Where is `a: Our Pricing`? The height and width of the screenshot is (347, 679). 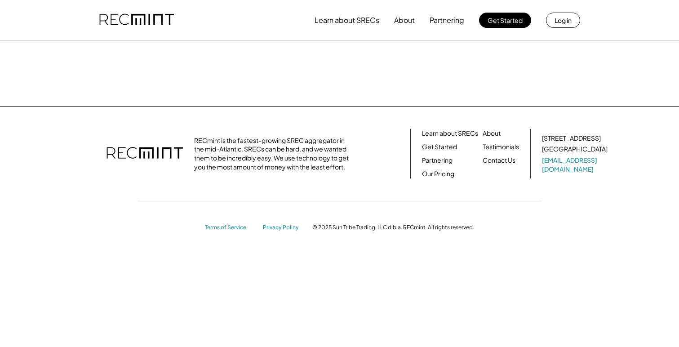 a: Our Pricing is located at coordinates (438, 174).